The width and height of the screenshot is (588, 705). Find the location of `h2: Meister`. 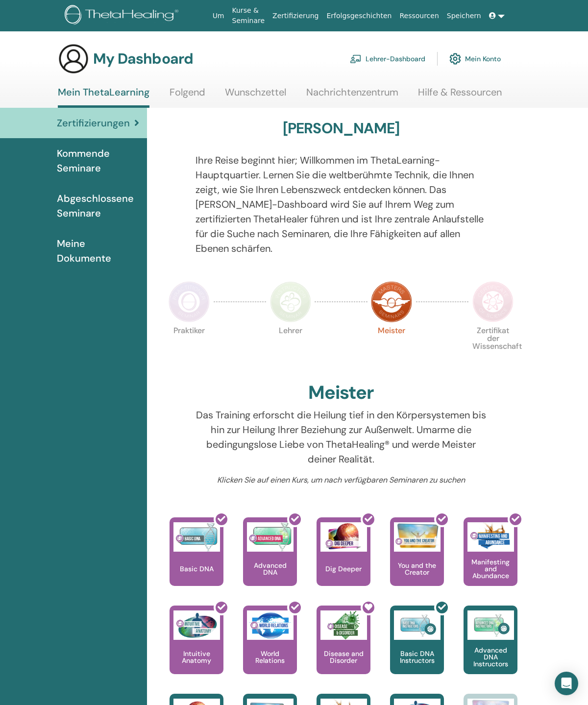

h2: Meister is located at coordinates (341, 393).